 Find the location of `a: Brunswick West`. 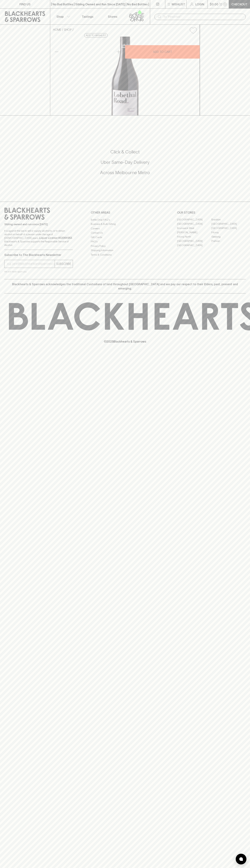

a: Brunswick West is located at coordinates (195, 228).